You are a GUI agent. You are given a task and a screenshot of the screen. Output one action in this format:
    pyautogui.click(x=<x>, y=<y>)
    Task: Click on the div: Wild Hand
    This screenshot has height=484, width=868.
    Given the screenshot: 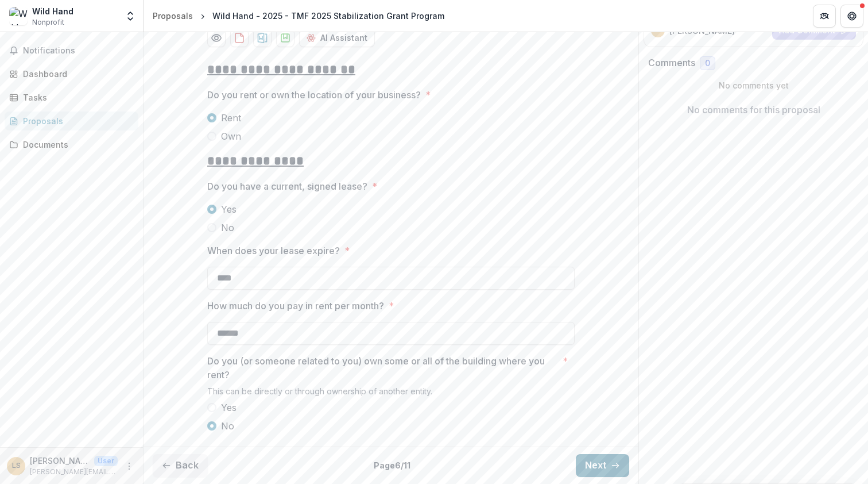 What is the action you would take?
    pyautogui.click(x=53, y=11)
    